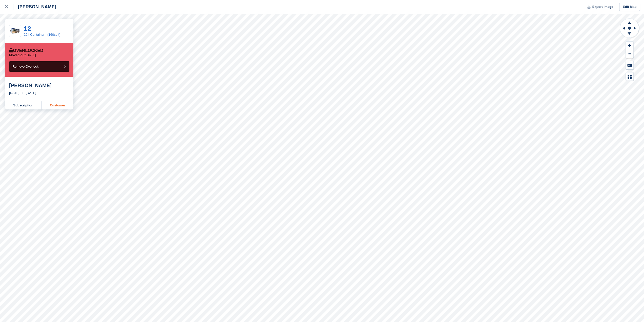 The image size is (644, 322). What do you see at coordinates (629, 54) in the screenshot?
I see `button: Zoom Out` at bounding box center [629, 54].